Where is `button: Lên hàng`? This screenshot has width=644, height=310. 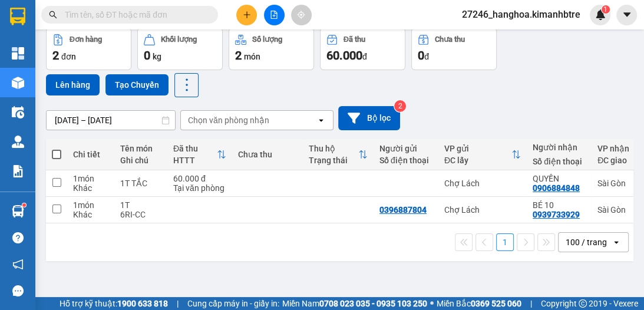 button: Lên hàng is located at coordinates (73, 85).